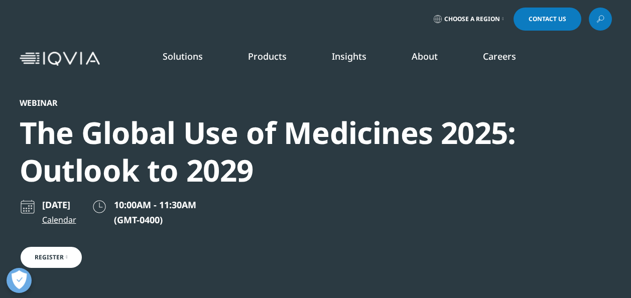  Describe the element at coordinates (349, 56) in the screenshot. I see `a: Insights` at that location.